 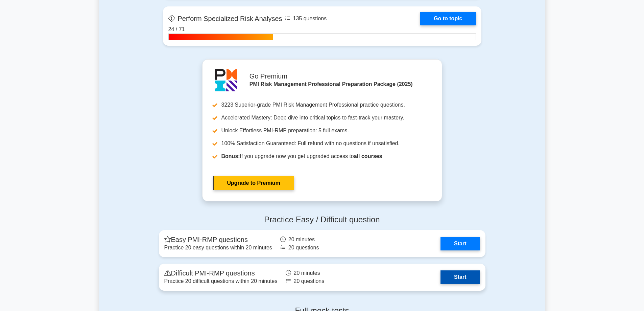 I want to click on a: Go to topic, so click(x=448, y=19).